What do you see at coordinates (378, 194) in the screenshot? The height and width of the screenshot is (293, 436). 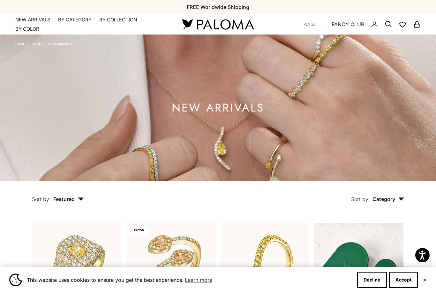 I see `button: Sort by: Category` at bounding box center [378, 194].